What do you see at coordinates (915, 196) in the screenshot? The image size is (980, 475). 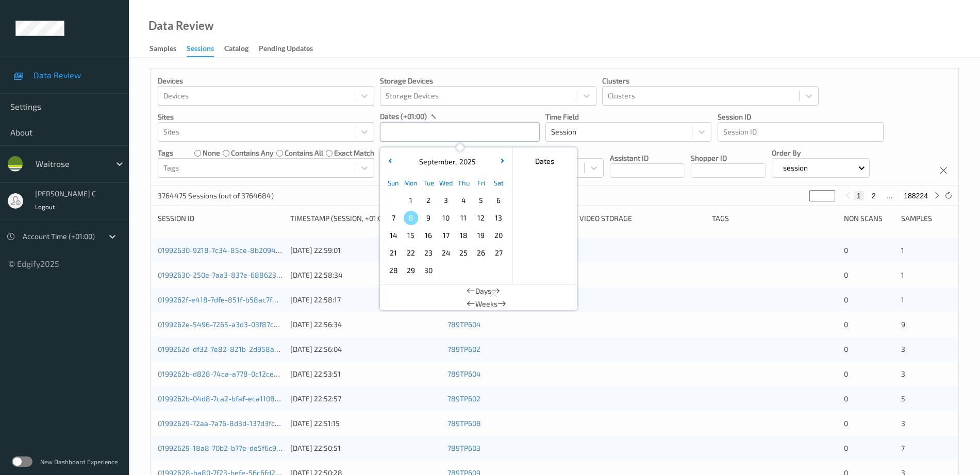 I see `button: 188224` at bounding box center [915, 196].